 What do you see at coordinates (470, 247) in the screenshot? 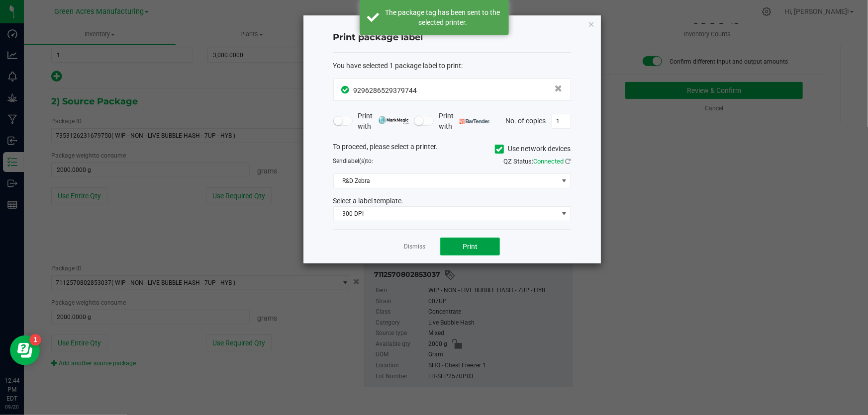
I see `span: Print` at bounding box center [470, 247].